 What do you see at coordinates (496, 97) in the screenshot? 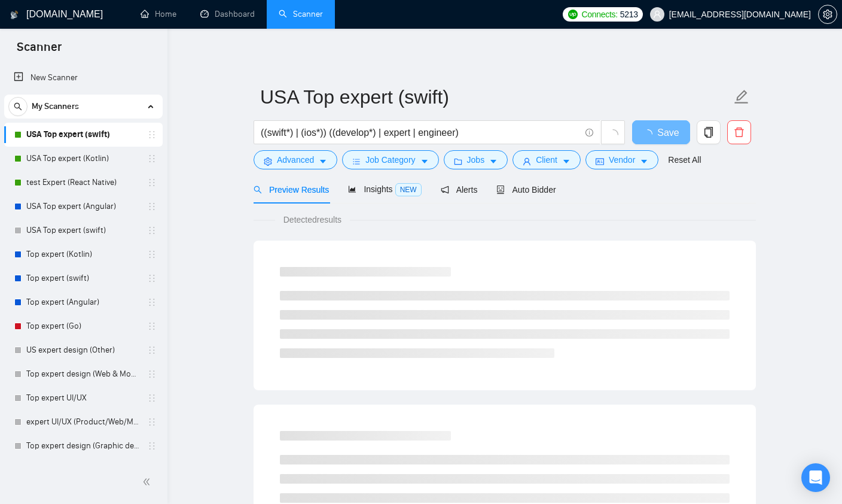
I see `input: Scanner name...` at bounding box center [496, 97].